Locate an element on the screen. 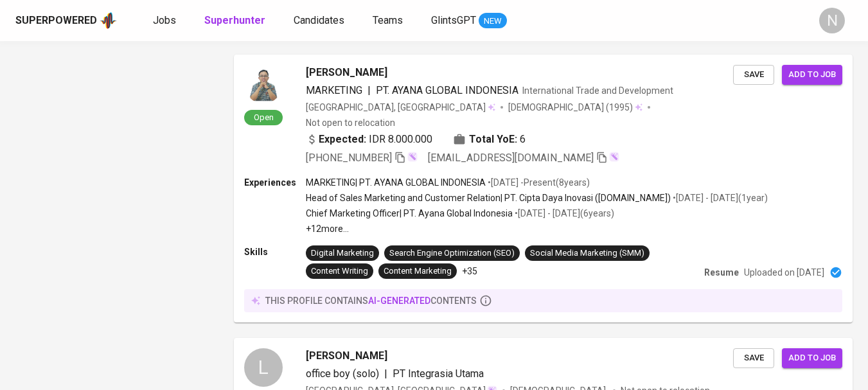 This screenshot has width=868, height=390. span: MARKETING is located at coordinates (334, 90).